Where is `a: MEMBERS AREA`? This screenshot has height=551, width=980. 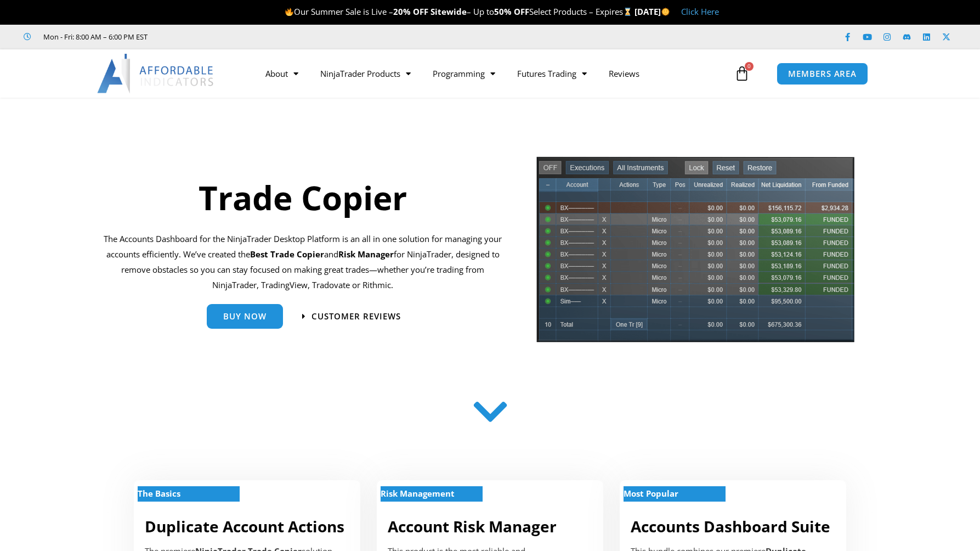 a: MEMBERS AREA is located at coordinates (822, 74).